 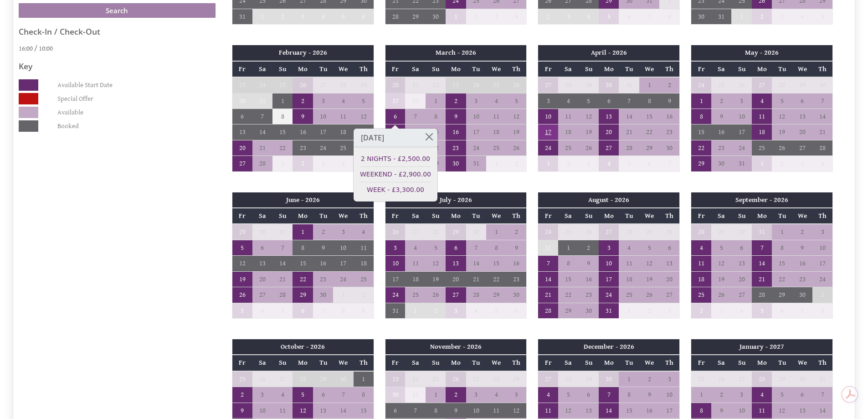 I want to click on td: 30, so click(x=721, y=164).